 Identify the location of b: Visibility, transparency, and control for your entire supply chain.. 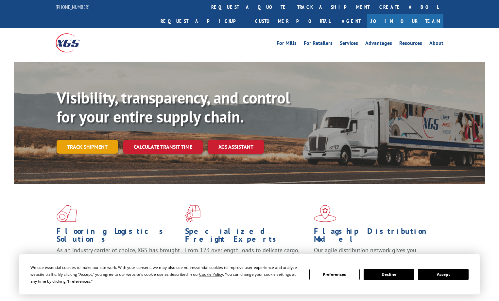
(173, 107).